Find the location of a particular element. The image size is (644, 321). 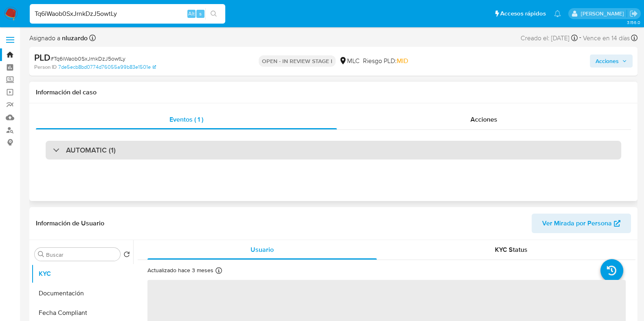

a: 7de5ecb8bd0774d76055a99b83e1501e is located at coordinates (107, 67).